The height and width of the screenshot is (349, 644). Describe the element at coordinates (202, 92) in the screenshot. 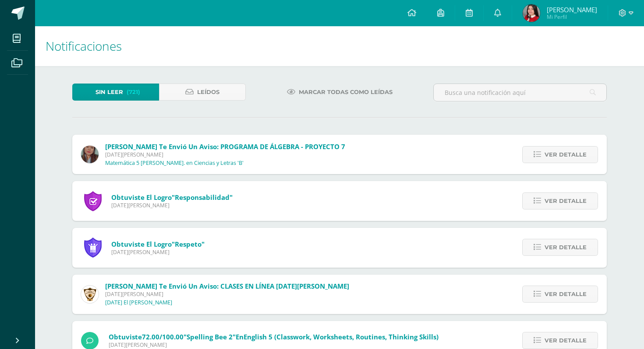

I see `a: Leídos` at that location.